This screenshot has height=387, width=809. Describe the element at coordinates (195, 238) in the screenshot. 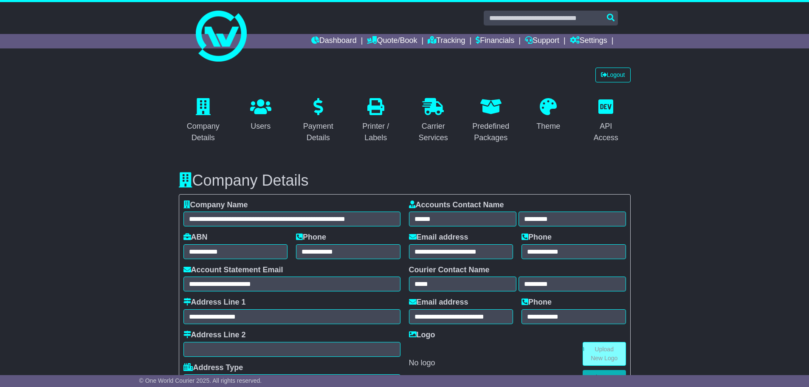

I see `label: ABN` at that location.